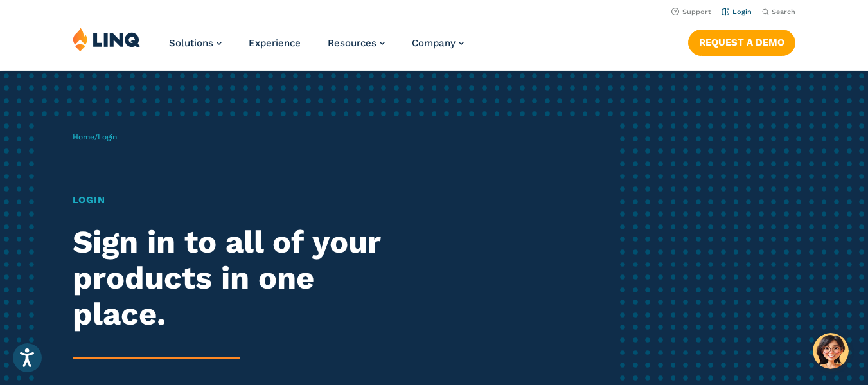  I want to click on span: Login, so click(107, 137).